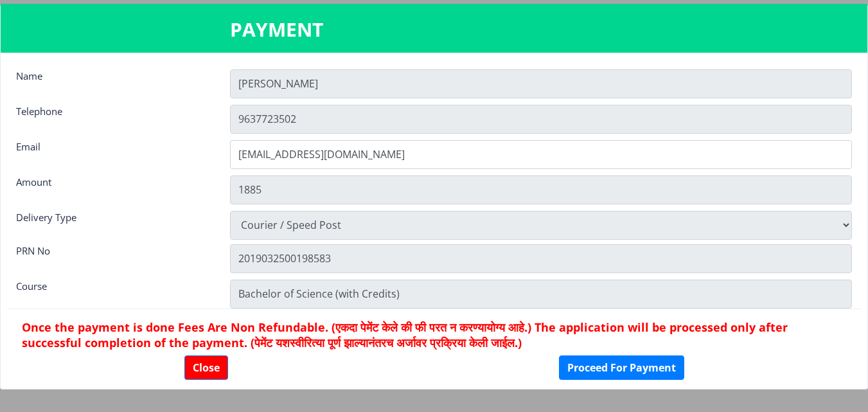 This screenshot has height=412, width=868. I want to click on button: Proceed For Payment, so click(621, 368).